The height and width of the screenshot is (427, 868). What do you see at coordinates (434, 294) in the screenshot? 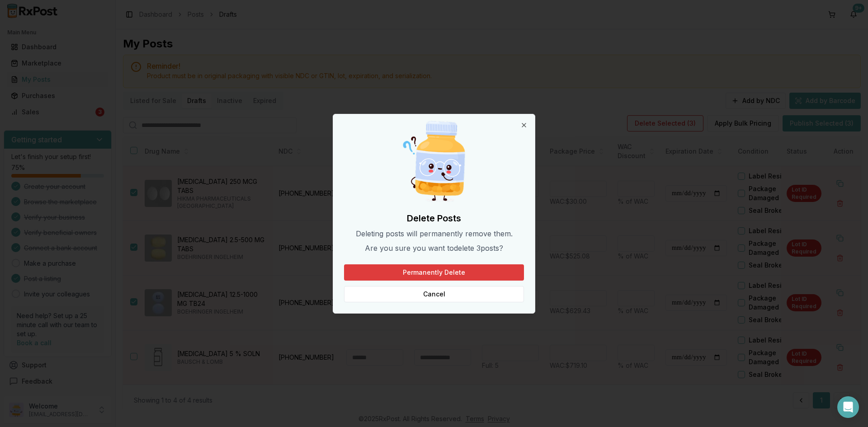
I see `button: Cancel` at bounding box center [434, 294].